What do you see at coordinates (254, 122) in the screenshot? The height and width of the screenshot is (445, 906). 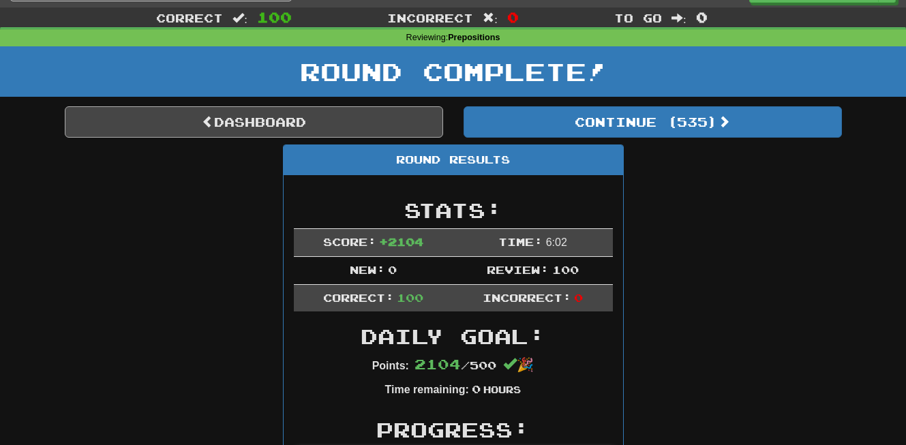 I see `a: Dashboard` at bounding box center [254, 122].